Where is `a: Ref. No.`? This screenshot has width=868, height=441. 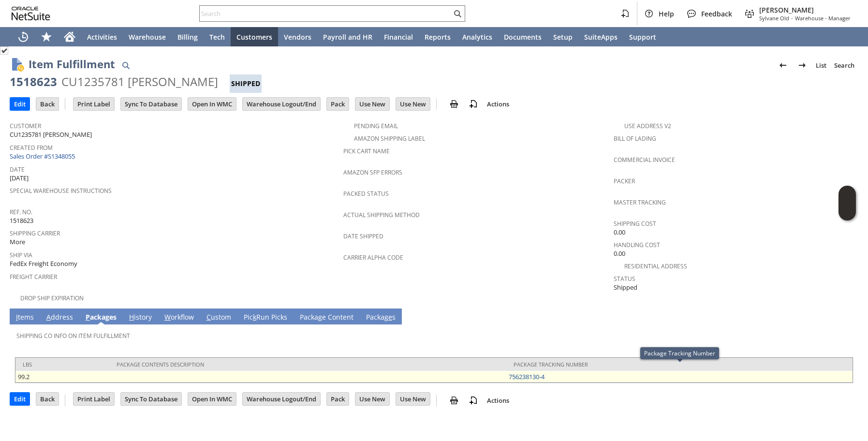
a: Ref. No. is located at coordinates (20, 211).